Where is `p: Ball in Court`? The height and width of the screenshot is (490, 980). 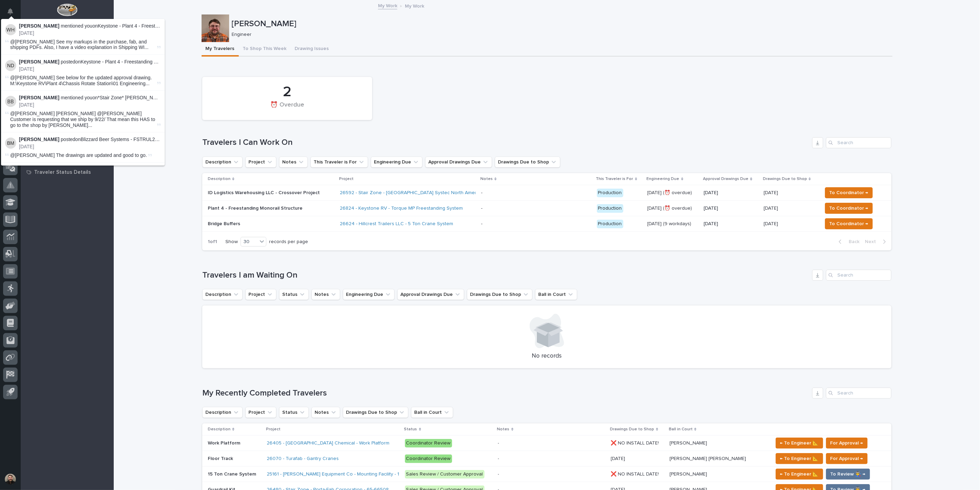
p: Ball in Court is located at coordinates (680, 430).